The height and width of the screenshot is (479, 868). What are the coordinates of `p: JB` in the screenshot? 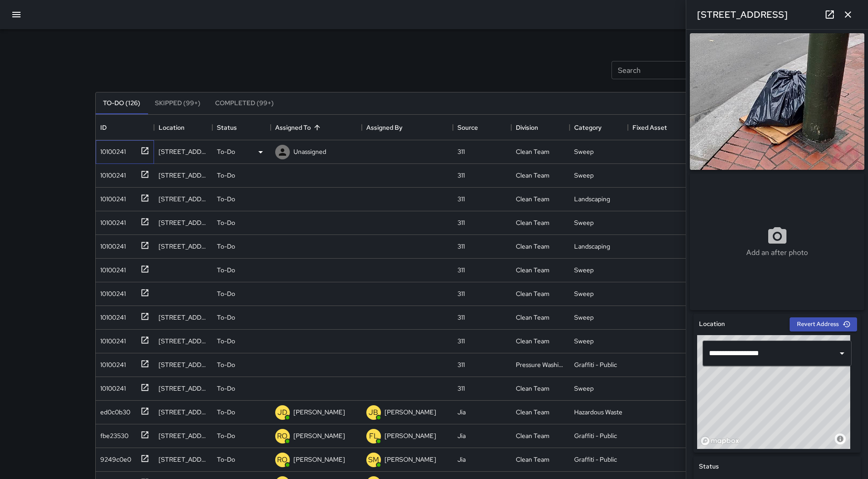 It's located at (373, 413).